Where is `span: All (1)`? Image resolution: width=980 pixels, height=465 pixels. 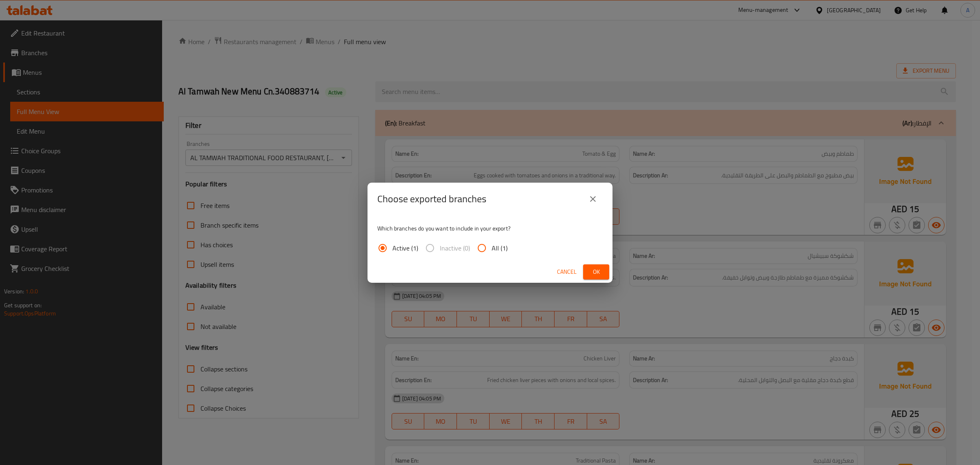 span: All (1) is located at coordinates (499, 248).